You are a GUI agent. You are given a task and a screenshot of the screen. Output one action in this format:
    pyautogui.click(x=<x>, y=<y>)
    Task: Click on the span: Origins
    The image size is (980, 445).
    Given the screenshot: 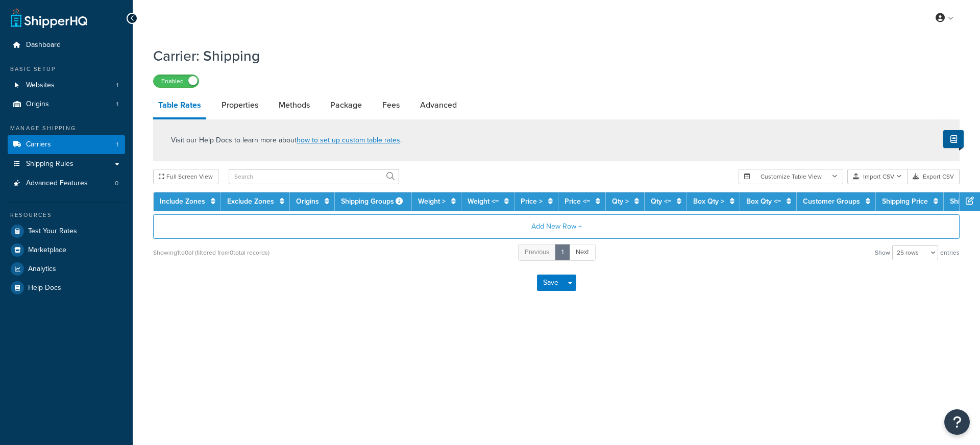 What is the action you would take?
    pyautogui.click(x=37, y=104)
    